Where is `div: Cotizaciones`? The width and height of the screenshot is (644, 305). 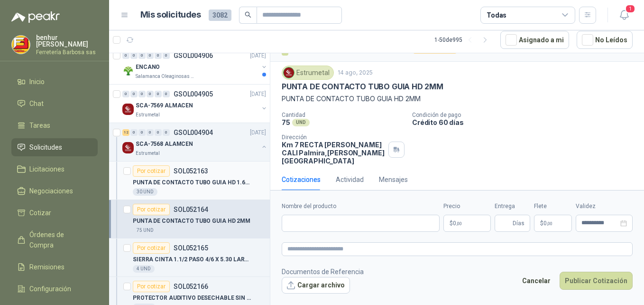
div: Cotizaciones is located at coordinates (301, 180).